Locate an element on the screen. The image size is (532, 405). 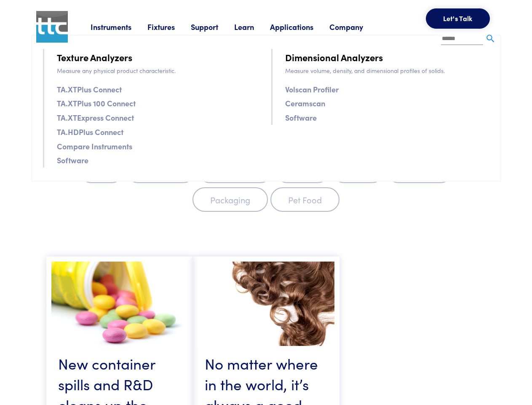
a: Support is located at coordinates (212, 27).